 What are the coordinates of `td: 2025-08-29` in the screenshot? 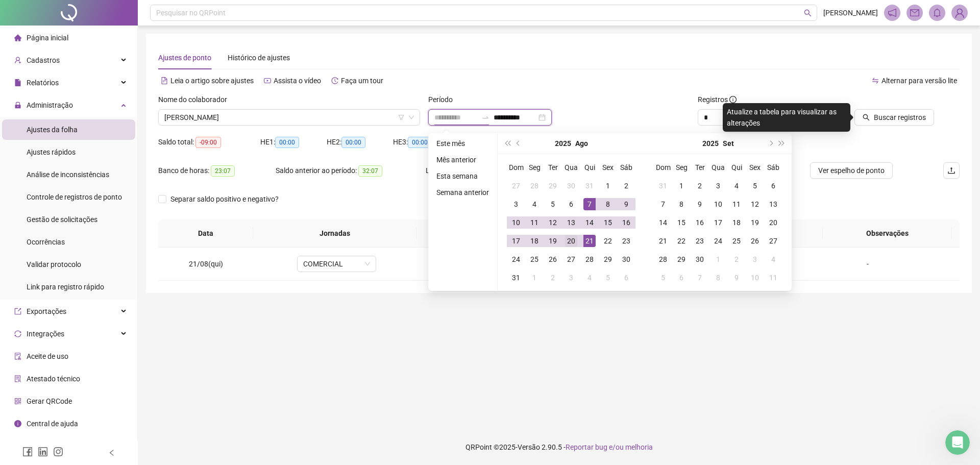 It's located at (608, 260).